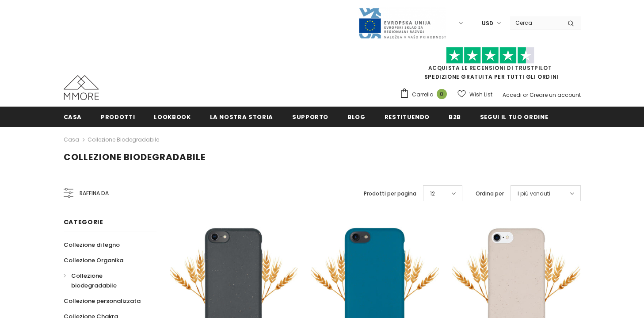  What do you see at coordinates (172, 116) in the screenshot?
I see `a: Lookbook` at bounding box center [172, 116].